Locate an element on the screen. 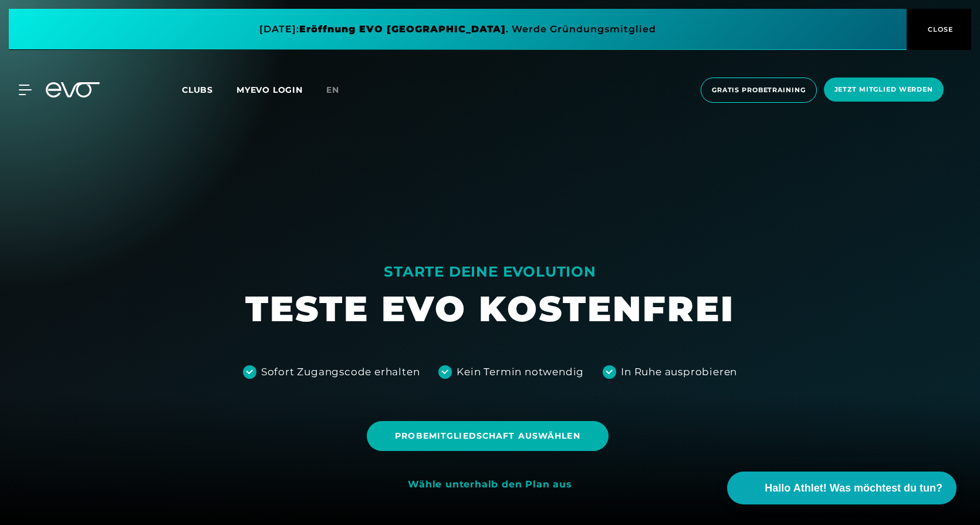  button: Hallo Athlet! Was möchtest du tun? is located at coordinates (842, 488).